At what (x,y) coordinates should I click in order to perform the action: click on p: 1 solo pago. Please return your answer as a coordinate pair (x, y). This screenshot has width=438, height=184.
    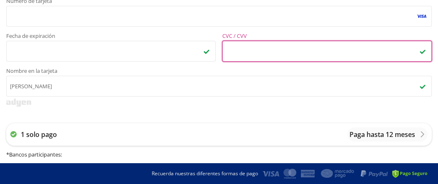
    Looking at the image, I should click on (39, 134).